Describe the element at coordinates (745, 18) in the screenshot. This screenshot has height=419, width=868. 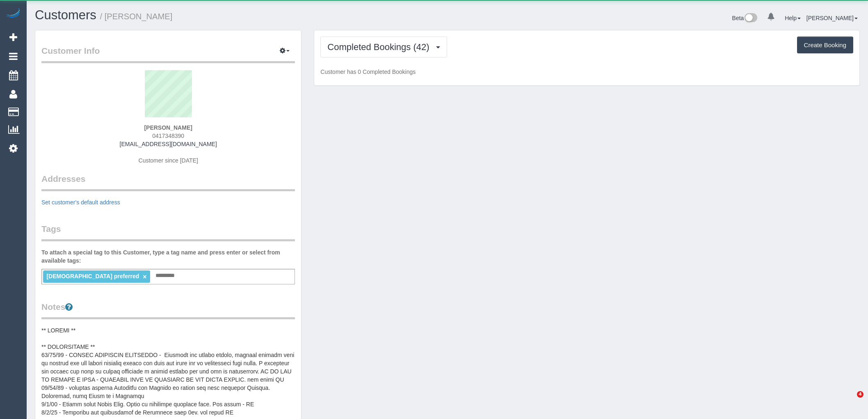
I see `a: Beta` at that location.